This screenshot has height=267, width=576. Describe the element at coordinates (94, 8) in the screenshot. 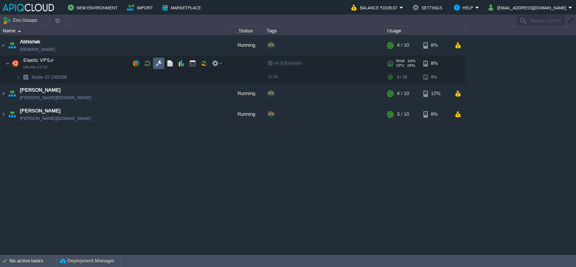

I see `button: New Environment` at that location.